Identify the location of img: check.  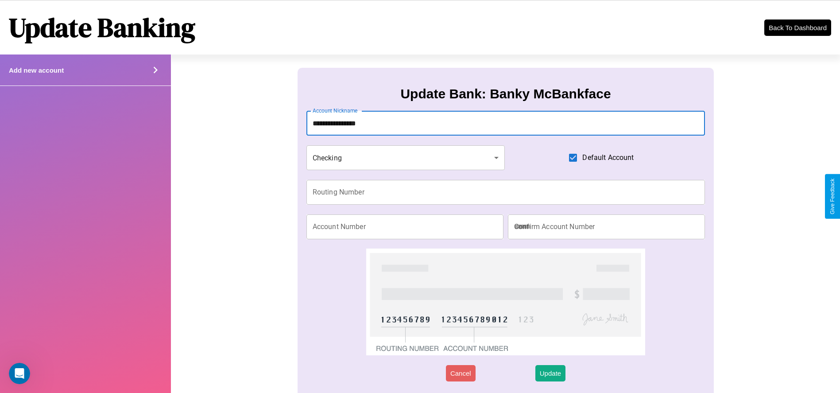
(506, 302).